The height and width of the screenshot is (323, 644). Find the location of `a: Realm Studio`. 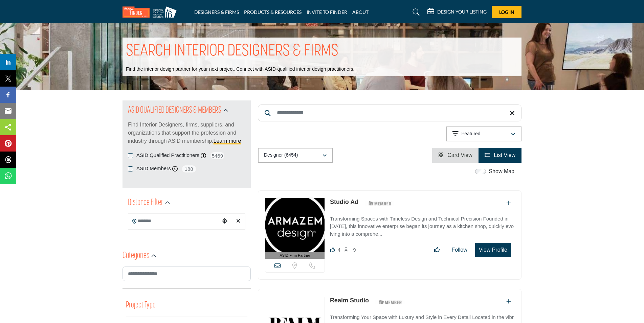

a: Realm Studio is located at coordinates (350, 300).